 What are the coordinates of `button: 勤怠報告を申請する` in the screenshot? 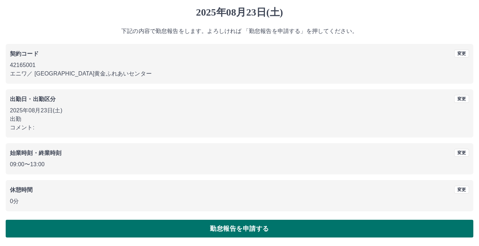 It's located at (240, 229).